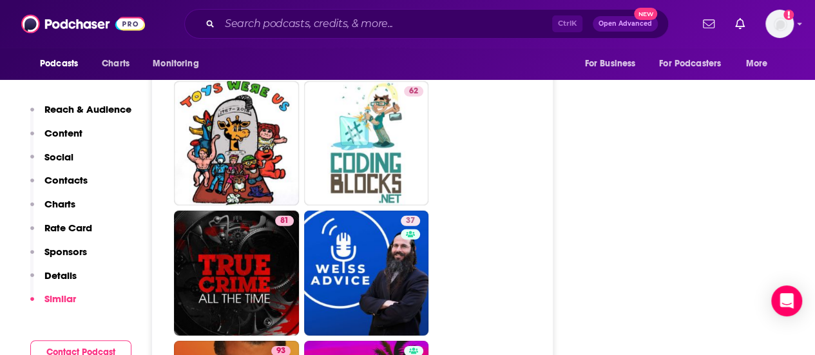 The height and width of the screenshot is (355, 815). Describe the element at coordinates (386, 24) in the screenshot. I see `input: Search podcasts, credits, & more...` at that location.